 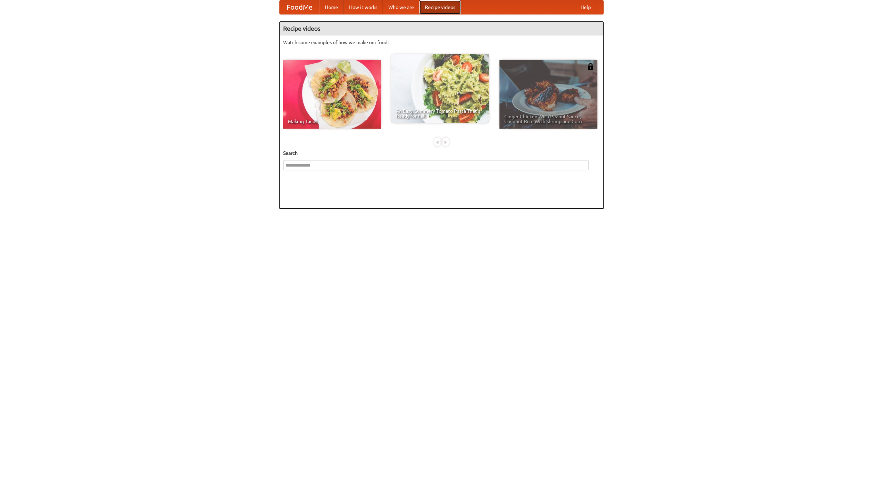 What do you see at coordinates (440, 113) in the screenshot?
I see `span: An Easy, Summery Tomato Pasta That's Ready for Fall` at bounding box center [440, 113].